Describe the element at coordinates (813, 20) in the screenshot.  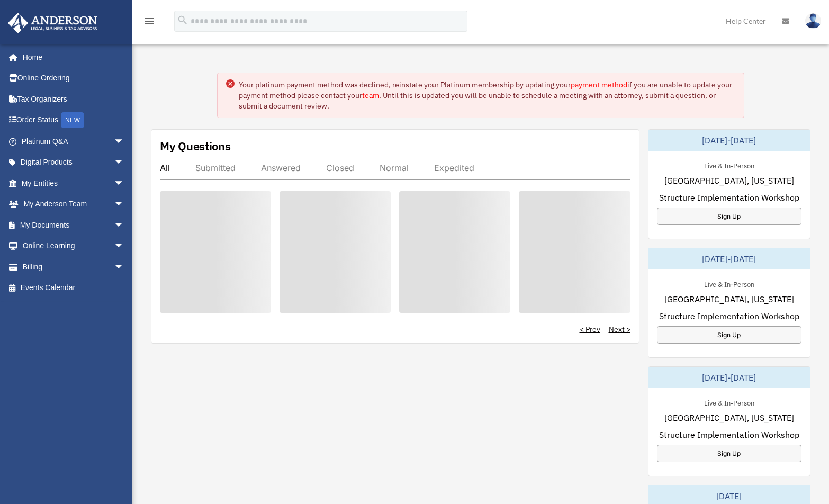
I see `img: User Pic` at that location.